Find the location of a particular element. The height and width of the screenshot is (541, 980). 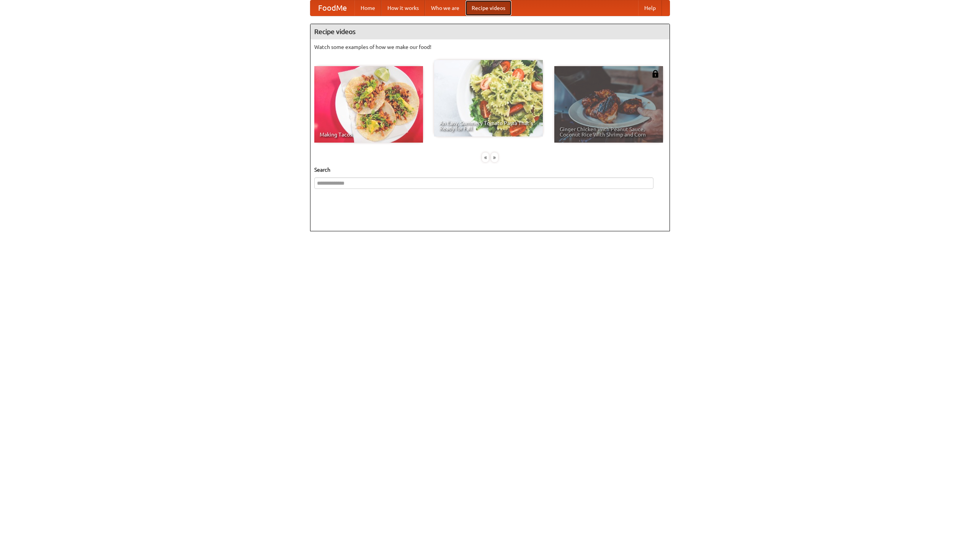

span: Making Tacos is located at coordinates (369, 134).